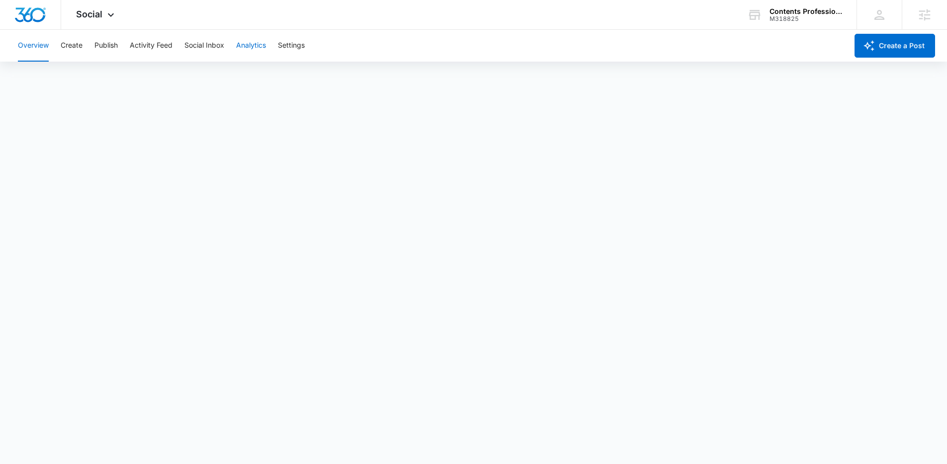 This screenshot has width=947, height=464. Describe the element at coordinates (72, 46) in the screenshot. I see `button: Create` at that location.